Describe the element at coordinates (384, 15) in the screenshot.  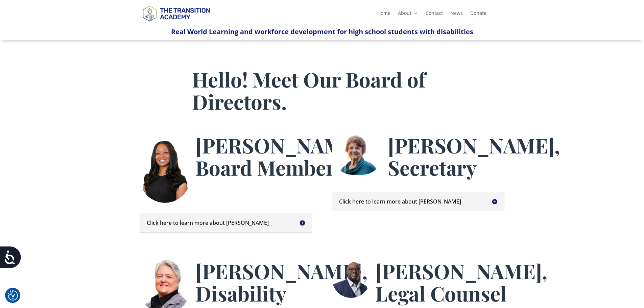
I see `a: Home` at that location.